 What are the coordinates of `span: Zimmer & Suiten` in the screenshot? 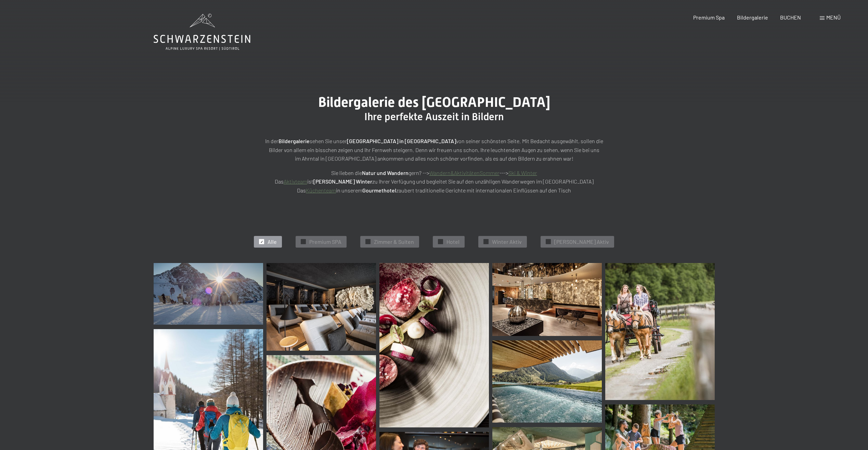 It's located at (394, 242).